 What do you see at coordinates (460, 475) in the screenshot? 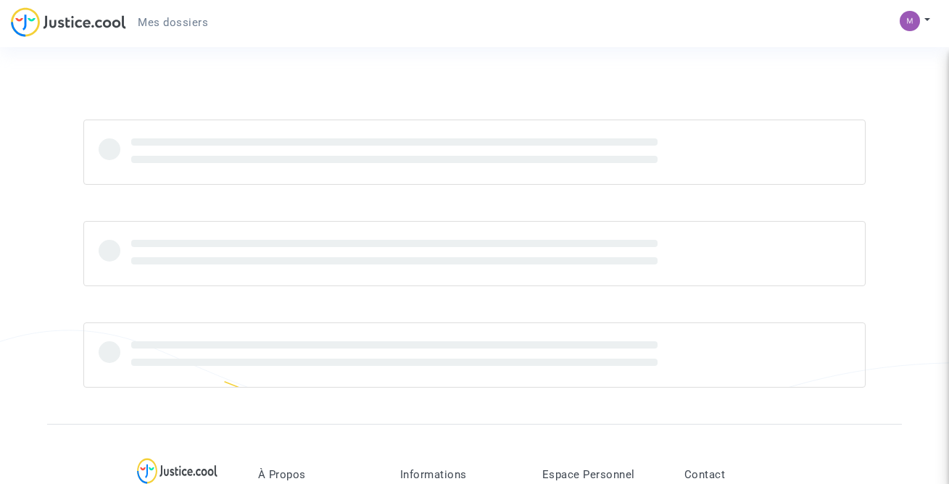
I see `p: Informations` at bounding box center [460, 475].